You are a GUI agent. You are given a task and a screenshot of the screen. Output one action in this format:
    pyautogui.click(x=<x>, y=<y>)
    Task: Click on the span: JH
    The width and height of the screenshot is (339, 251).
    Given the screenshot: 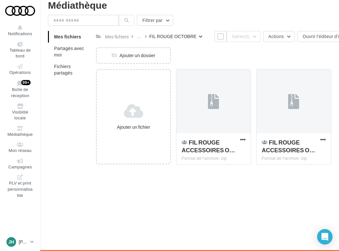 What is the action you would take?
    pyautogui.click(x=11, y=242)
    